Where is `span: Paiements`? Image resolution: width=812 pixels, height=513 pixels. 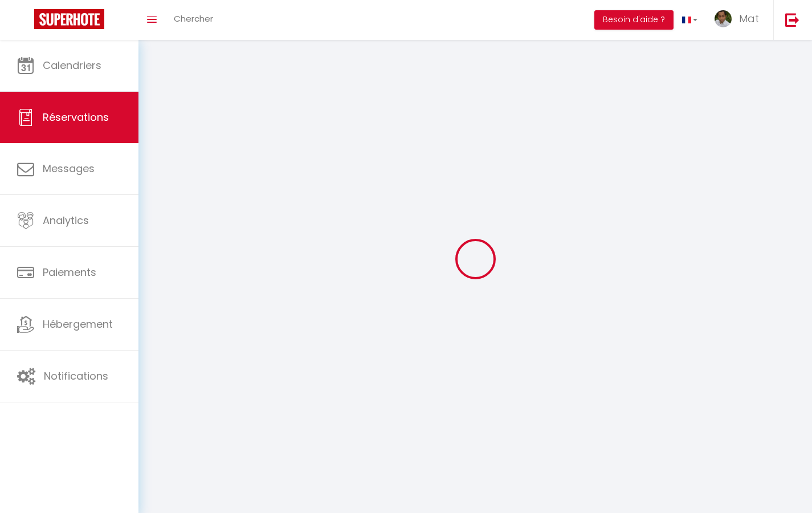 span: Paiements is located at coordinates (69, 272).